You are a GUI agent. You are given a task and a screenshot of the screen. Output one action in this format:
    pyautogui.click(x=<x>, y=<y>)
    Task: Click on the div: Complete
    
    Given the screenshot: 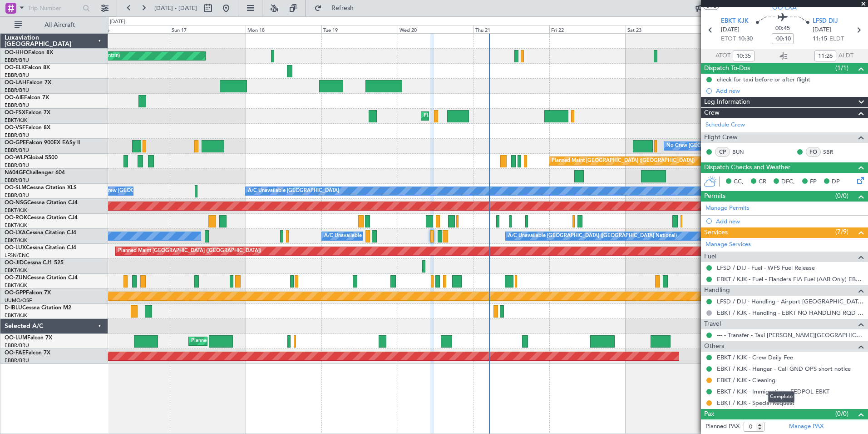 What is the action you would take?
    pyautogui.click(x=781, y=396)
    